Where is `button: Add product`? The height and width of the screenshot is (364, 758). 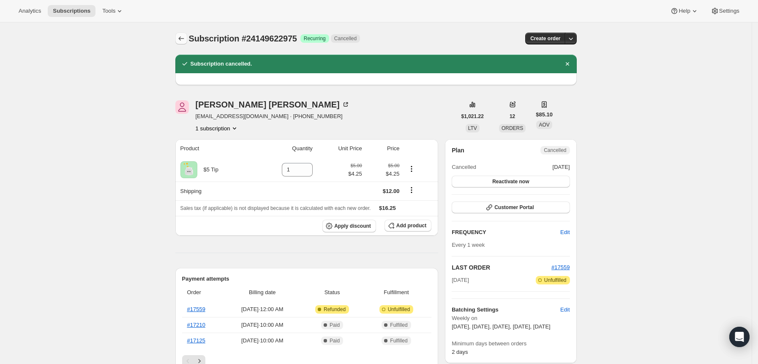
button: Add product is located at coordinates (408, 225).